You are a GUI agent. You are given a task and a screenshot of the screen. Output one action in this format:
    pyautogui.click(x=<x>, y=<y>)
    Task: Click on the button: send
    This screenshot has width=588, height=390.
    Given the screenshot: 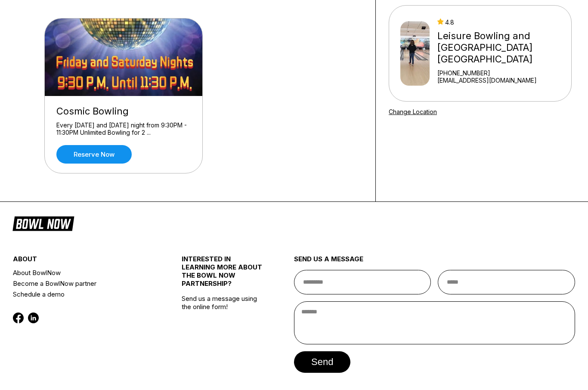 What is the action you would take?
    pyautogui.click(x=322, y=362)
    